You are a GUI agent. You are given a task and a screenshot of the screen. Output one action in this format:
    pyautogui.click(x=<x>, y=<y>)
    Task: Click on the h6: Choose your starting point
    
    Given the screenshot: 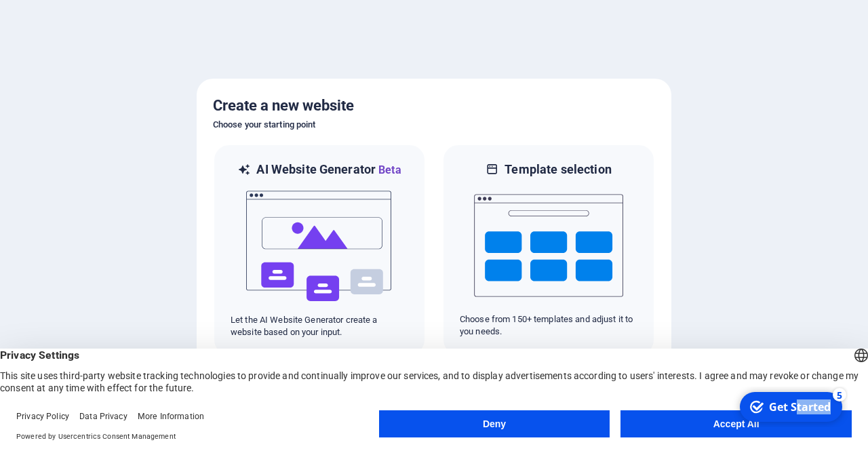 What is the action you would take?
    pyautogui.click(x=434, y=125)
    